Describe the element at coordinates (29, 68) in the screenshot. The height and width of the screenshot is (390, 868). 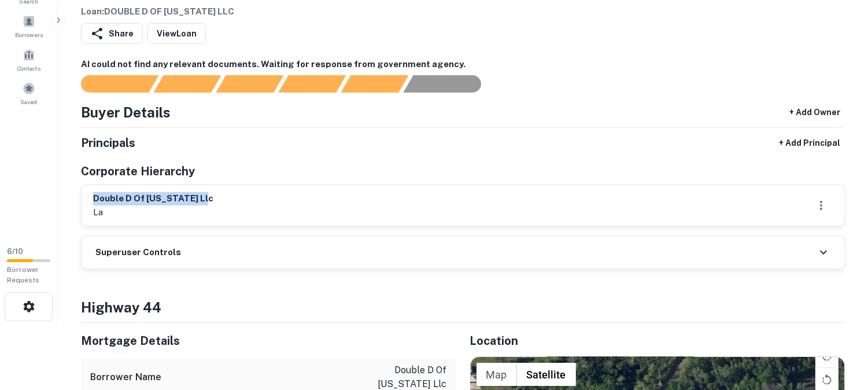
I see `span: Contacts` at that location.